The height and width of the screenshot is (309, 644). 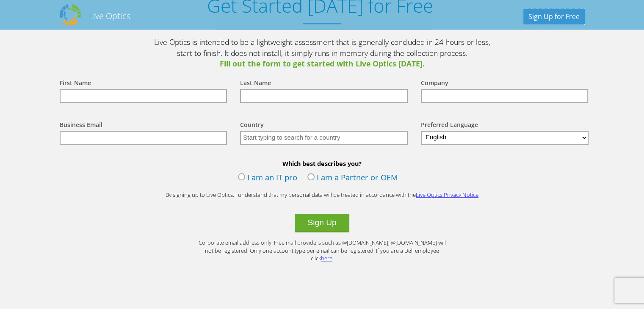 I want to click on label: First Name, so click(x=75, y=84).